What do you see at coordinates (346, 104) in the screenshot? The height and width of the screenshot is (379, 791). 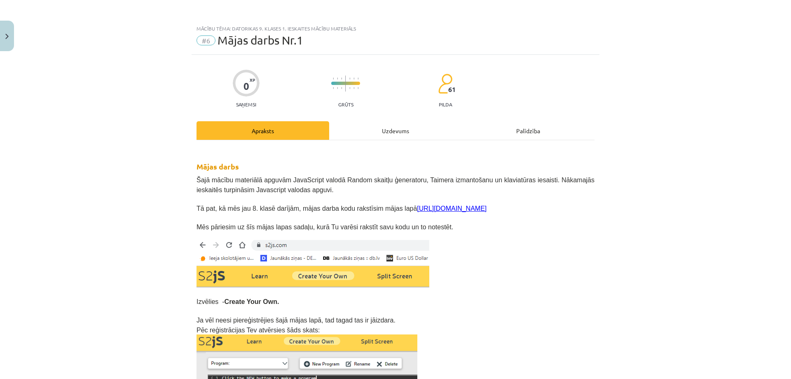 I see `p: Grūts` at bounding box center [346, 104].